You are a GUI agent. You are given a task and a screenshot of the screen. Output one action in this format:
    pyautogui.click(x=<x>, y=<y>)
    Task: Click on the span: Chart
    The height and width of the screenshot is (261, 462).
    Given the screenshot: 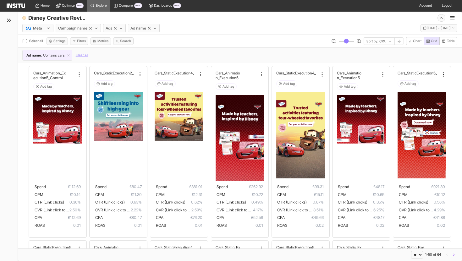 What is the action you would take?
    pyautogui.click(x=417, y=41)
    